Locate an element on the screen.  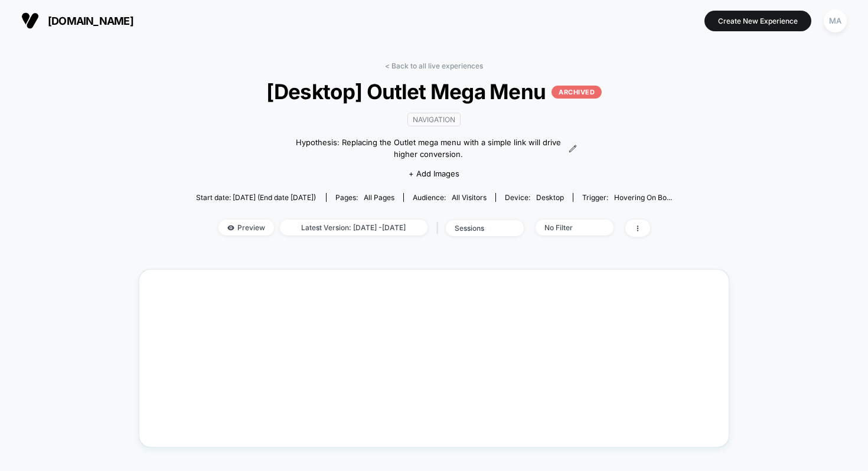
span: all pages is located at coordinates (379, 197).